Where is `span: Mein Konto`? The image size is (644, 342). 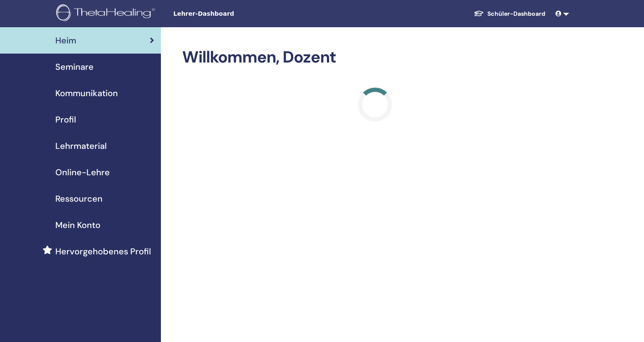 span: Mein Konto is located at coordinates (78, 225).